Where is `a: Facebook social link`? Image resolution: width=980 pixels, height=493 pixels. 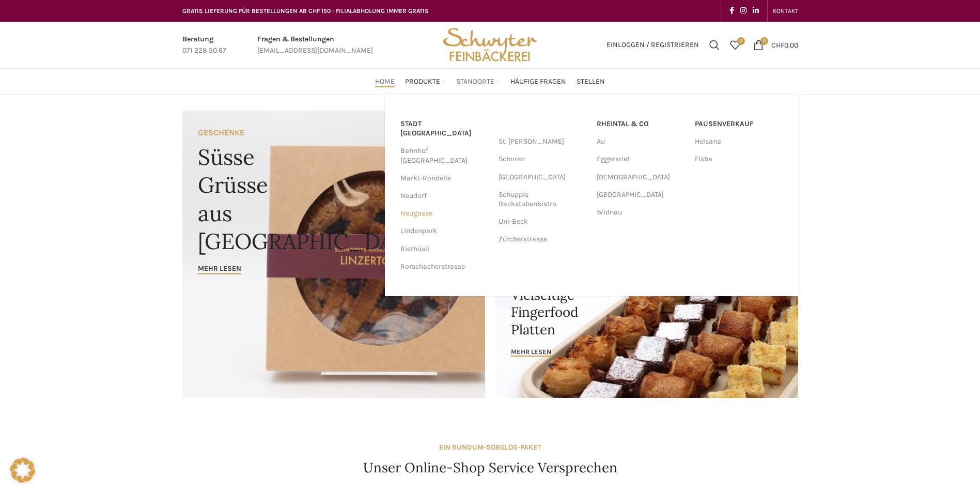
a: Facebook social link is located at coordinates (732, 10).